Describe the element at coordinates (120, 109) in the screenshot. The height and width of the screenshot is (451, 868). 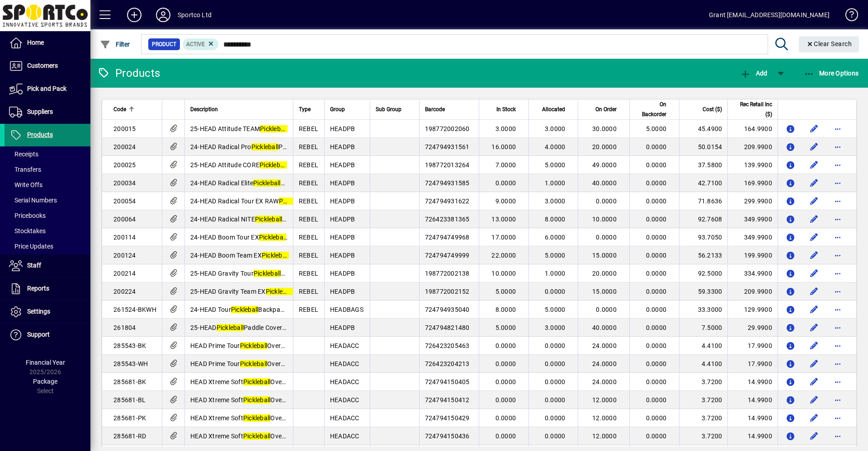
I see `span: Code` at that location.